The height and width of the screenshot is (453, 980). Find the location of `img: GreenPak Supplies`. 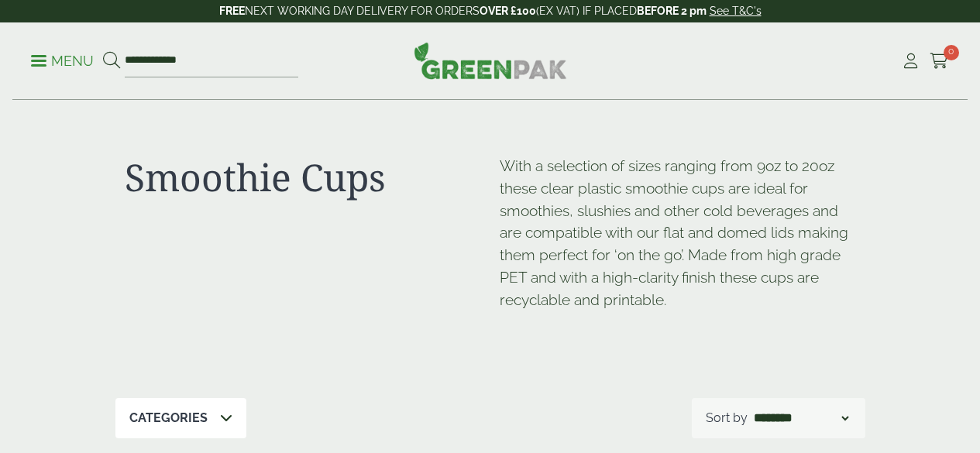

img: GreenPak Supplies is located at coordinates (490, 60).